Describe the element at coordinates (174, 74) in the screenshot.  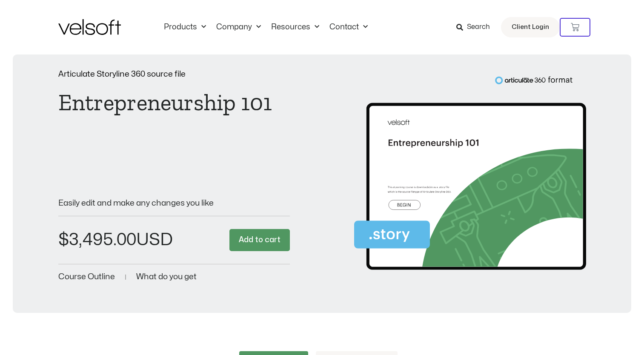
I see `p: Articulate Storyline 360 source file` at that location.